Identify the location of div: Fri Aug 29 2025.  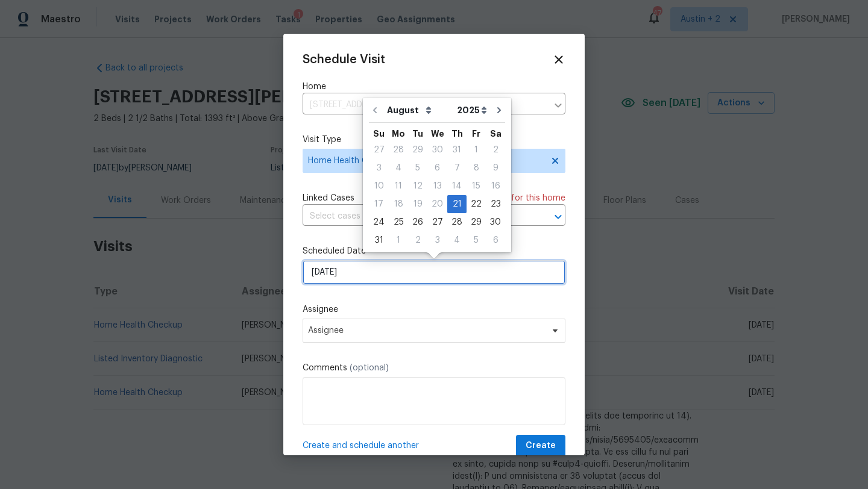
(477, 222).